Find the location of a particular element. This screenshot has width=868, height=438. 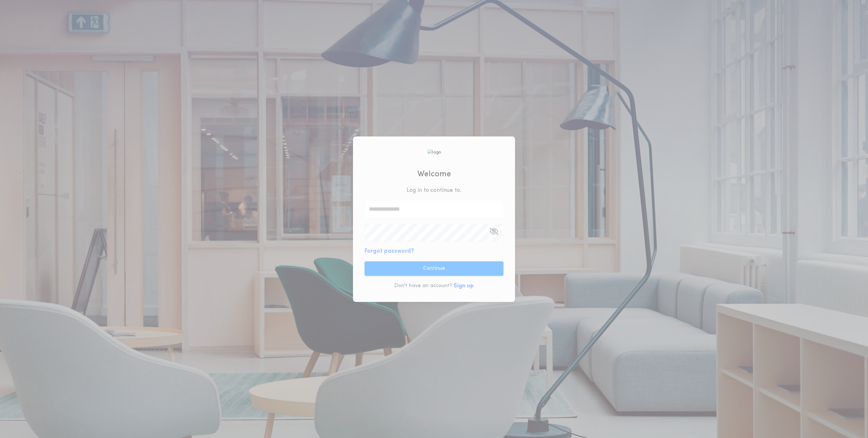

img: logo is located at coordinates (434, 152).